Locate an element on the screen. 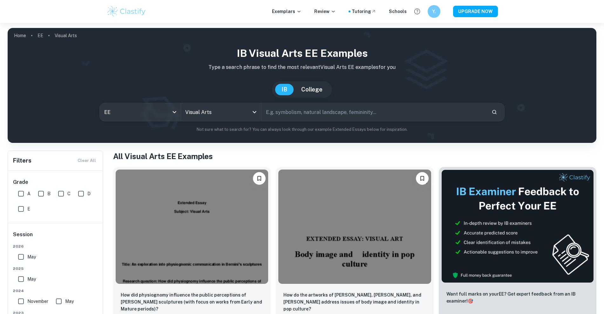  p: Exemplars is located at coordinates (286, 11).